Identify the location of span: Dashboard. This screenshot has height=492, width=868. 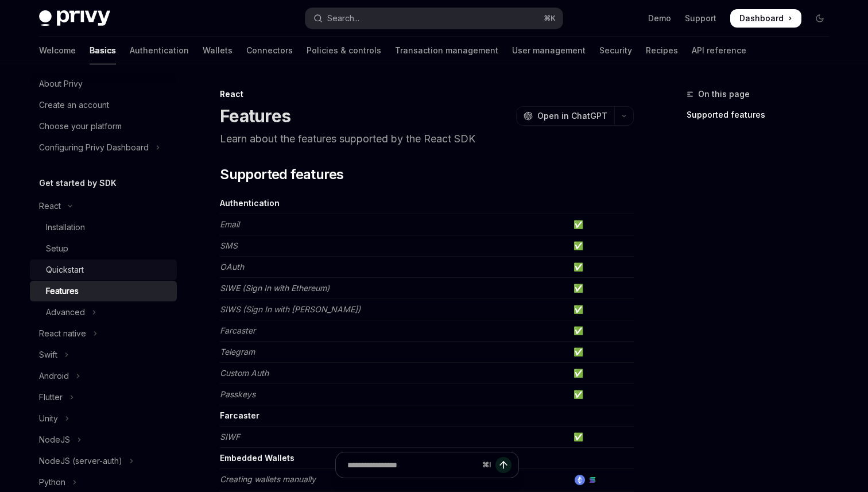
(761, 18).